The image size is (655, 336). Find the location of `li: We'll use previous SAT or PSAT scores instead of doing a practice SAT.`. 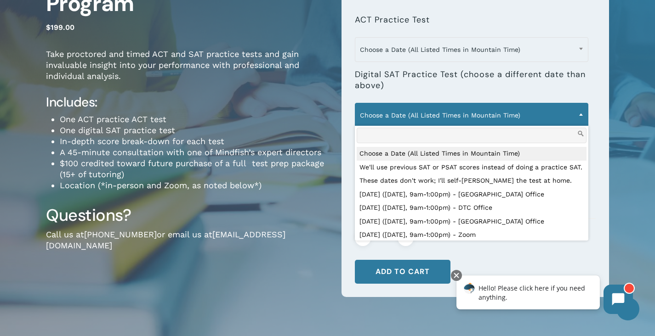

li: We'll use previous SAT or PSAT scores instead of doing a practice SAT. is located at coordinates (472, 168).